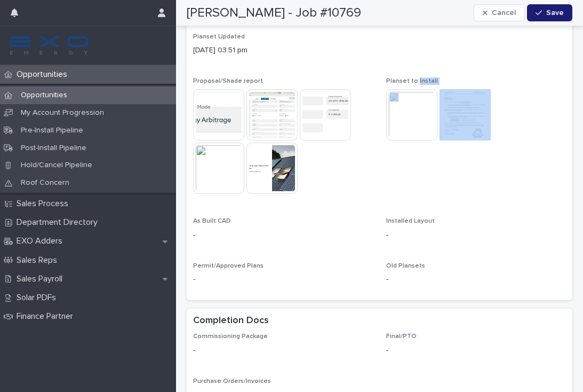 This screenshot has width=583, height=392. Describe the element at coordinates (212, 221) in the screenshot. I see `span: As Built CAD` at that location.